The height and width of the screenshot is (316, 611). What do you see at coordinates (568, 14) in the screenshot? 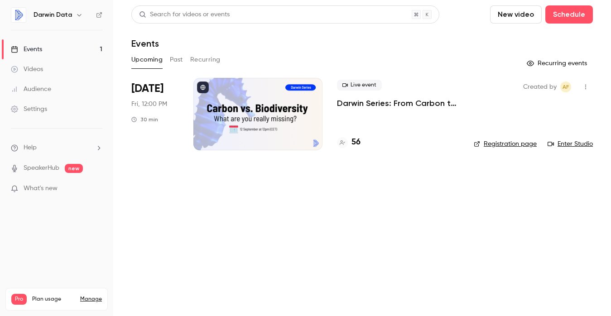
I see `button: Schedule` at bounding box center [568, 14].